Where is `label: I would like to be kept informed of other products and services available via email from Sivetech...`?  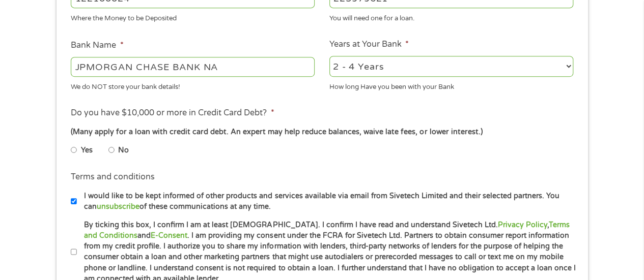 label: I would like to be kept informed of other products and services available via email from Sivetech... is located at coordinates (326, 201).